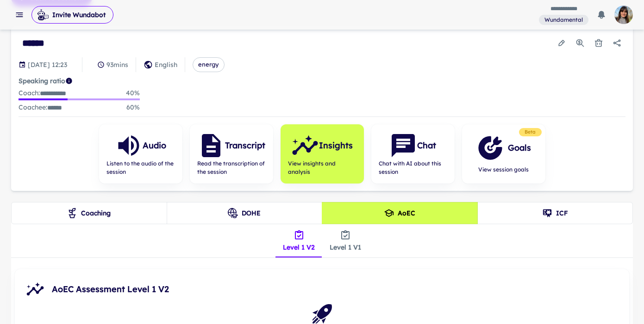 This screenshot has width=644, height=324. I want to click on img: photoURL, so click(624, 15).